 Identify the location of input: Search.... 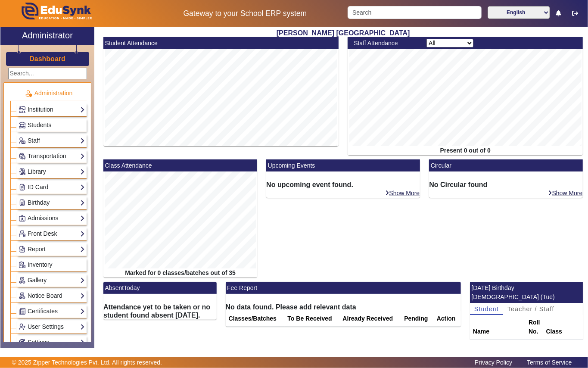
(48, 73).